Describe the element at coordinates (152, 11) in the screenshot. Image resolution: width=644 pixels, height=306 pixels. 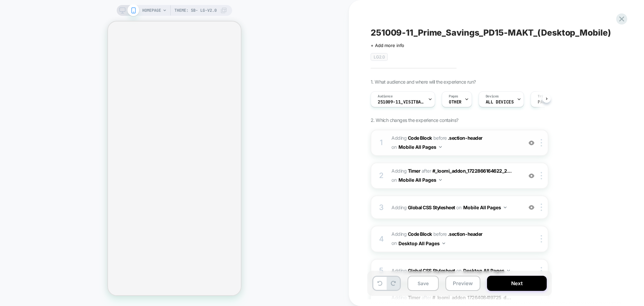
I see `span: HOMEPAGE` at that location.